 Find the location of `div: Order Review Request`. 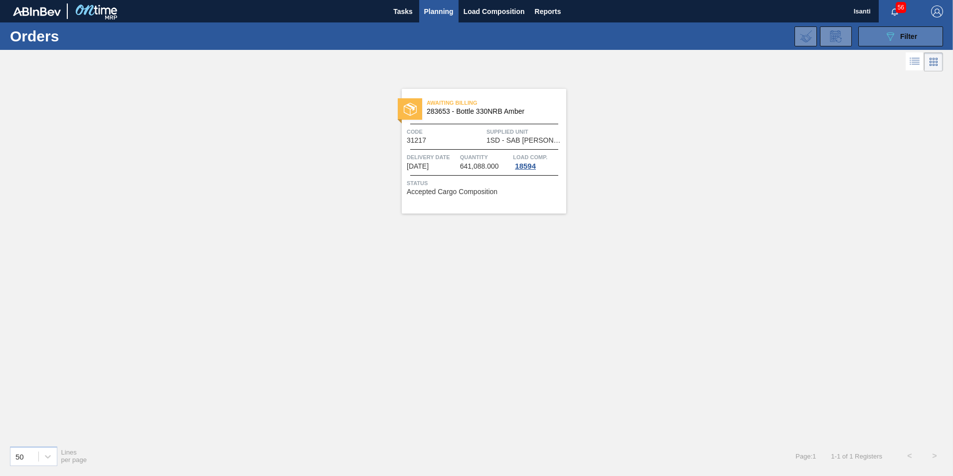

div: Order Review Request is located at coordinates (836, 36).